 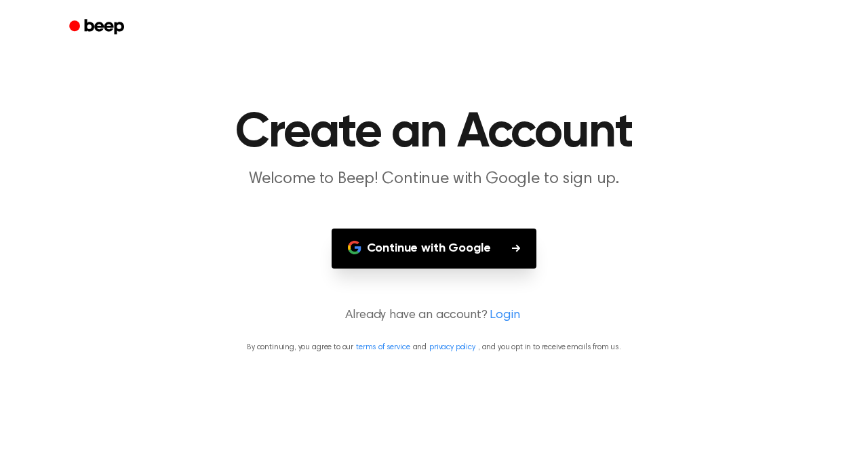 What do you see at coordinates (434, 347) in the screenshot?
I see `p: By continuing, you agree to our and , and you opt in to receive emails from us.` at bounding box center [434, 347].